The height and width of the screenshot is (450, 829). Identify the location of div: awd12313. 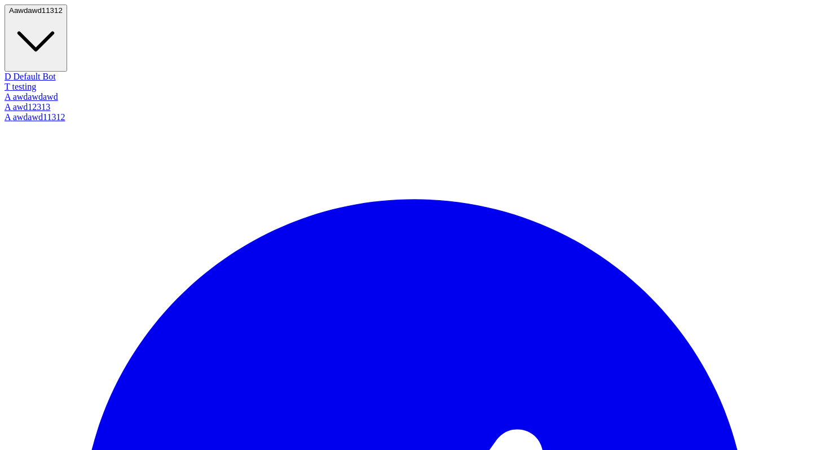
(414, 107).